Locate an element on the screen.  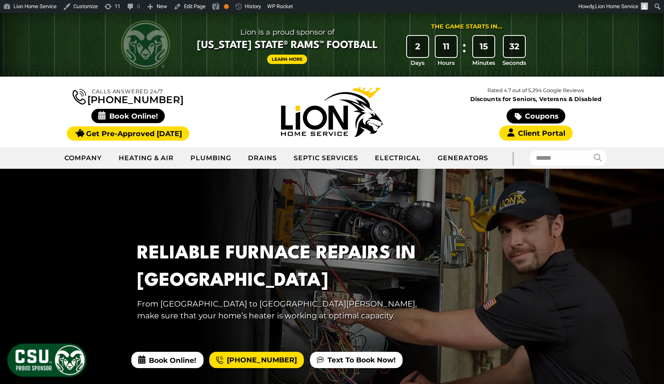
a: Heating & Air is located at coordinates (146, 158).